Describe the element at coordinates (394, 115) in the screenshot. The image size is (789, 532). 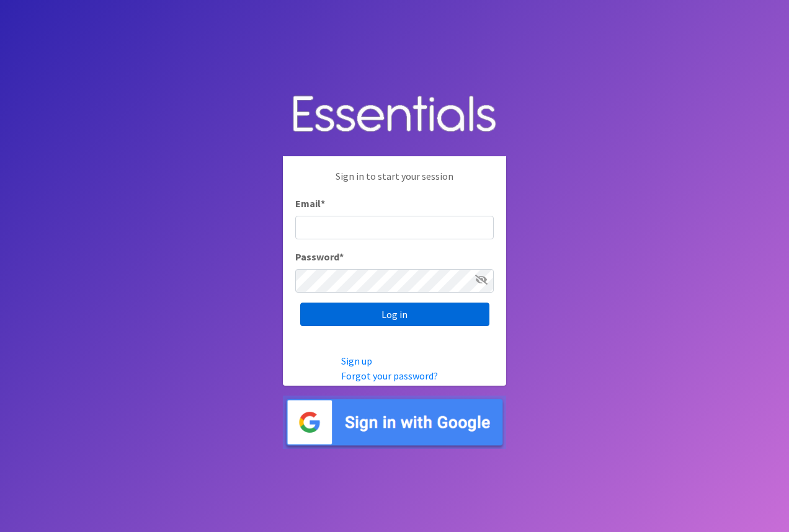
I see `img: Human Essentials` at that location.